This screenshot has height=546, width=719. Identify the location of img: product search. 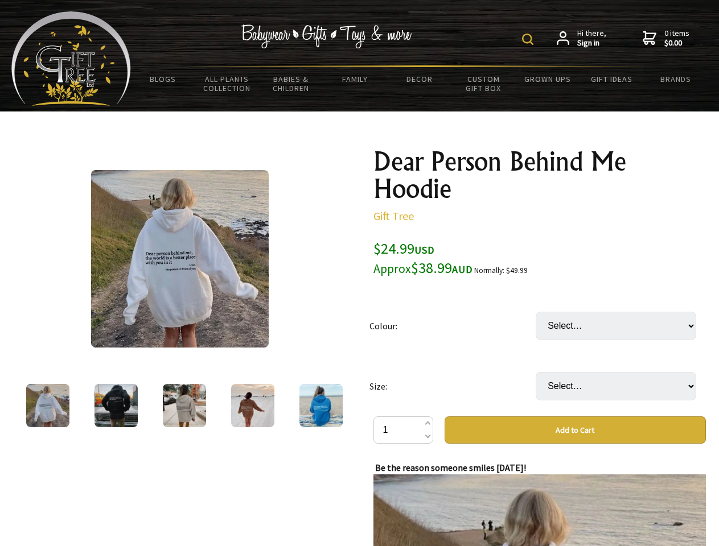
(528, 39).